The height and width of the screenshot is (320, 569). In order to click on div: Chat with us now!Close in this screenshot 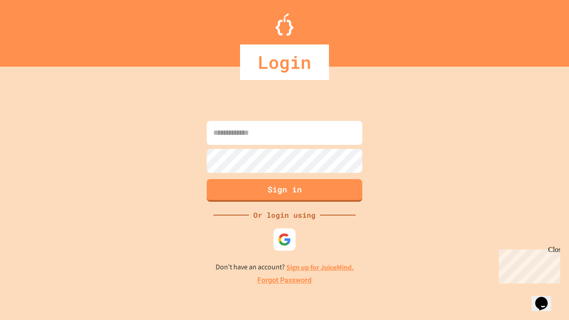, I will do `click(32, 30)`.